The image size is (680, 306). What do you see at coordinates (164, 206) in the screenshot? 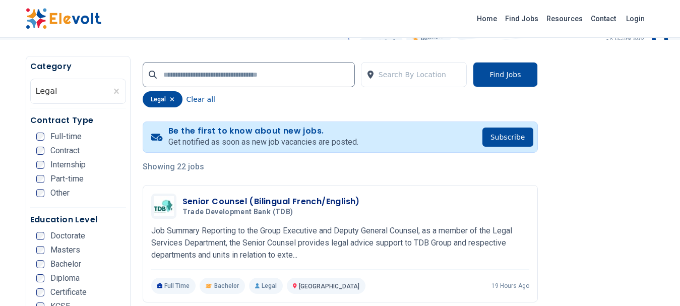
I see `img: Trade Development Bank (TDB)` at bounding box center [164, 206].